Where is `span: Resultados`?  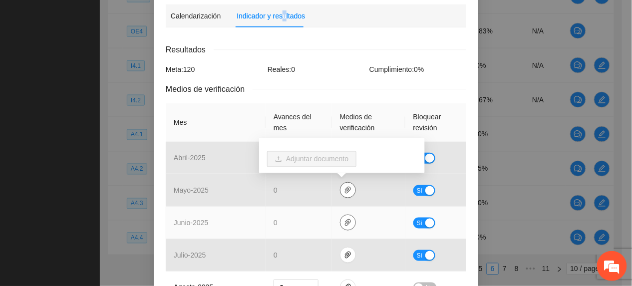
span: Resultados is located at coordinates (190, 49).